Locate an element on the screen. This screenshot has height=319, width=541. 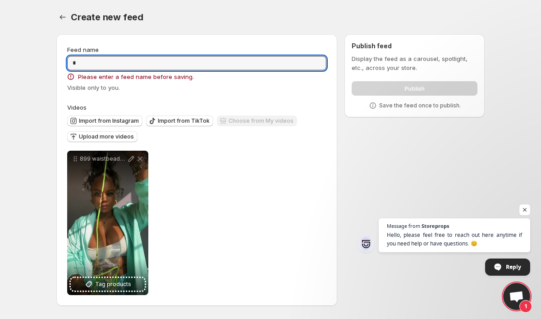
span: Storeprops is located at coordinates (435, 226).